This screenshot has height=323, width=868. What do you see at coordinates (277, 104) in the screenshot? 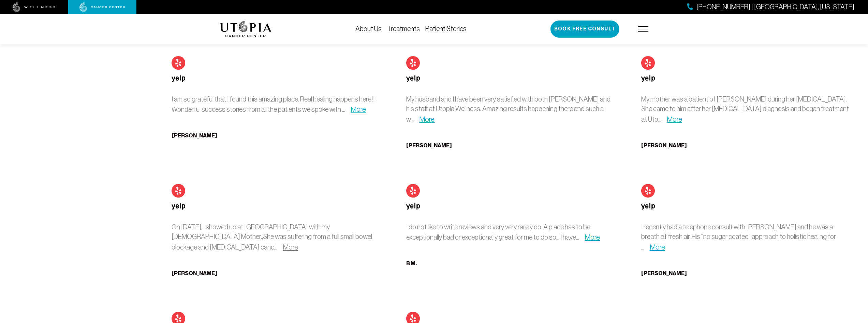
I see `p: I am so grateful that I found this amazing place. Real healing happens here!! Wonderful success s...` at bounding box center [277, 104].